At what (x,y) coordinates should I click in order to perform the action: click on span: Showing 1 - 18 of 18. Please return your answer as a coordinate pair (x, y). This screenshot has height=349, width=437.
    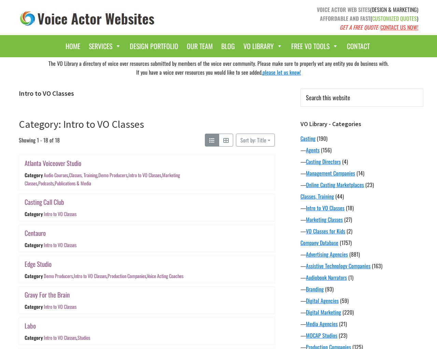
    Looking at the image, I should click on (39, 140).